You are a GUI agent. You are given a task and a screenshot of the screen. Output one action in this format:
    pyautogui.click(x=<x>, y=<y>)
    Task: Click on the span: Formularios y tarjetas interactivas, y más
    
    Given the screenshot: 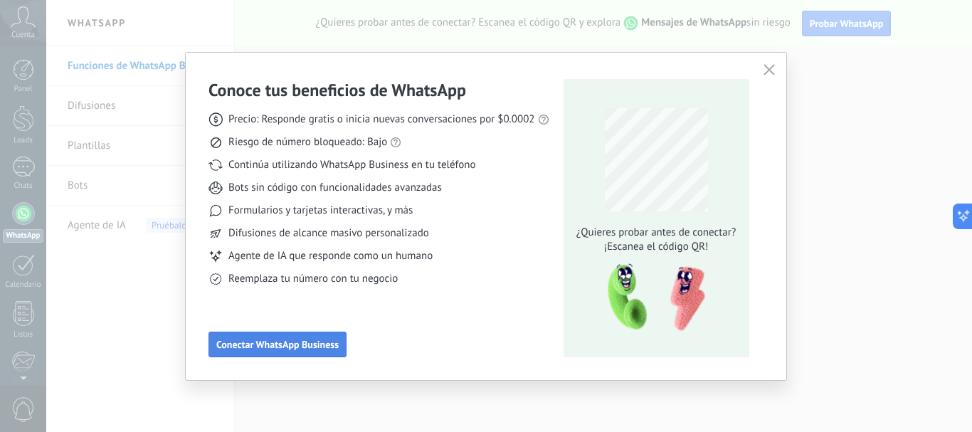 What is the action you would take?
    pyautogui.click(x=320, y=211)
    